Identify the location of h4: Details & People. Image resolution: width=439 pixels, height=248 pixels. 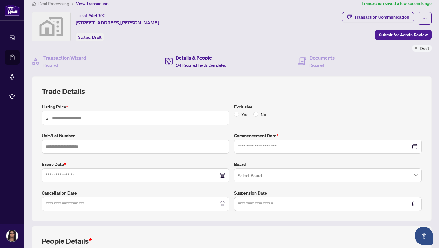
(201, 58).